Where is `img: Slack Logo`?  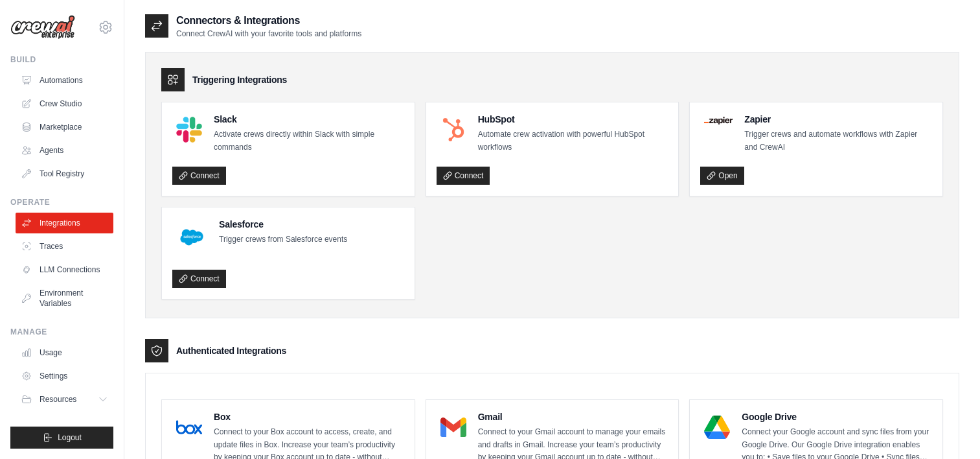 img: Slack Logo is located at coordinates (189, 129).